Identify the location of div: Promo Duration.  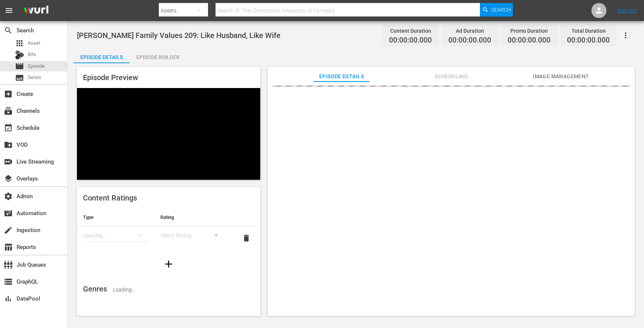
(529, 31).